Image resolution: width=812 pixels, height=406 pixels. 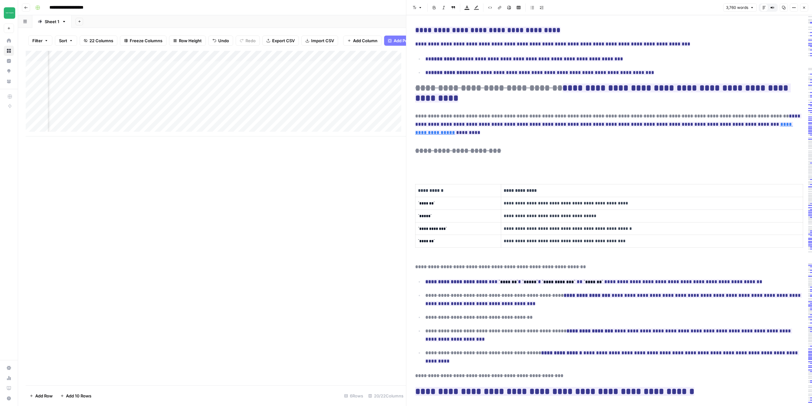 What do you see at coordinates (146, 41) in the screenshot?
I see `span: Freeze Columns` at bounding box center [146, 41].